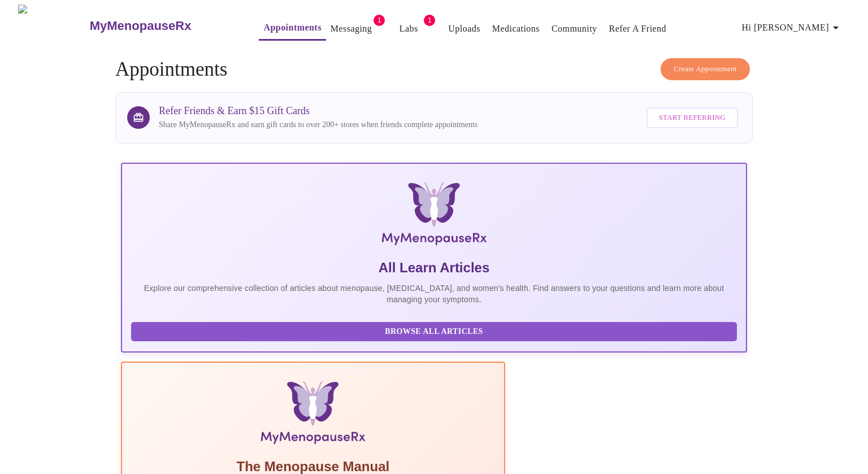 This screenshot has height=474, width=868. I want to click on p: Share MyMenopauseRx and earn gift cards to over 200+ stores when friends complete appointments, so click(318, 125).